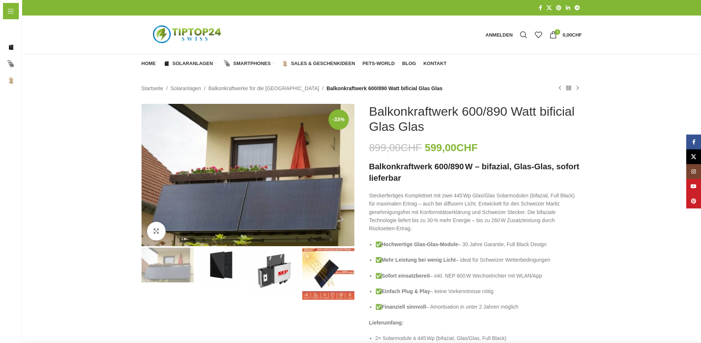 The width and height of the screenshot is (701, 343). Describe the element at coordinates (693, 171) in the screenshot. I see `a: Instagram Social Link` at that location.